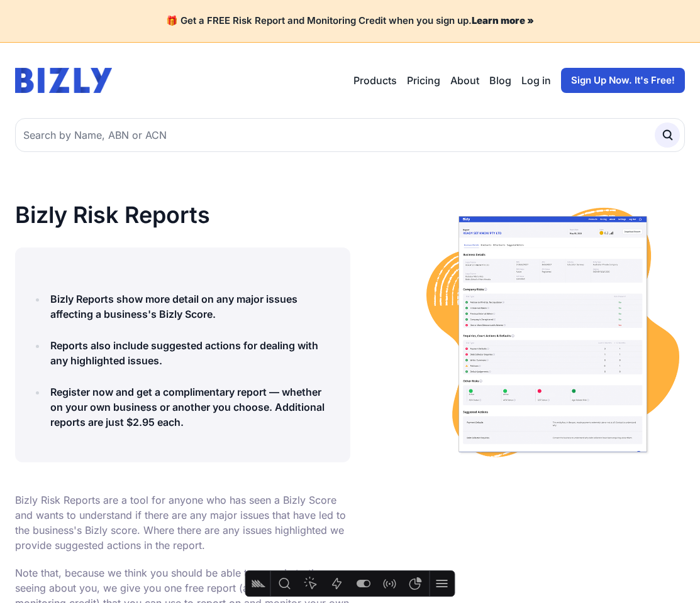 This screenshot has width=700, height=603. I want to click on h4: Register now and get a complimentary report — whether on your own business or another you choose...., so click(192, 407).